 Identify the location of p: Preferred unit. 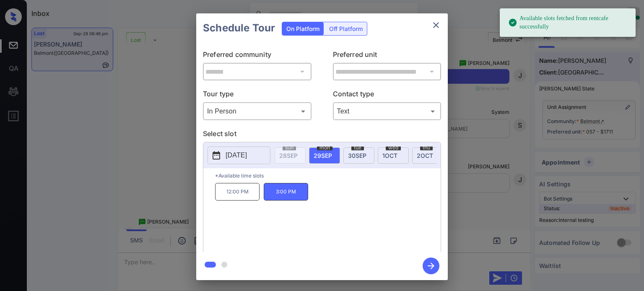
(387, 56).